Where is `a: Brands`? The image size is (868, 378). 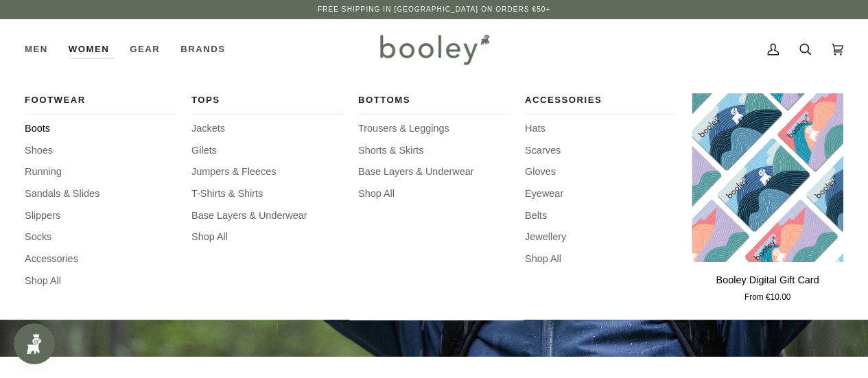
a: Brands is located at coordinates (203, 50).